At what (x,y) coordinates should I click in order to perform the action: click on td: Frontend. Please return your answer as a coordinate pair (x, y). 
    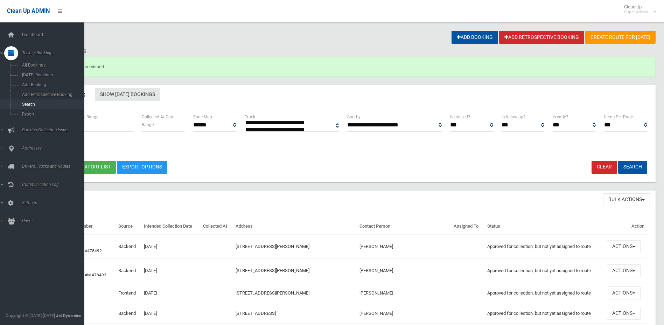
    Looking at the image, I should click on (128, 293).